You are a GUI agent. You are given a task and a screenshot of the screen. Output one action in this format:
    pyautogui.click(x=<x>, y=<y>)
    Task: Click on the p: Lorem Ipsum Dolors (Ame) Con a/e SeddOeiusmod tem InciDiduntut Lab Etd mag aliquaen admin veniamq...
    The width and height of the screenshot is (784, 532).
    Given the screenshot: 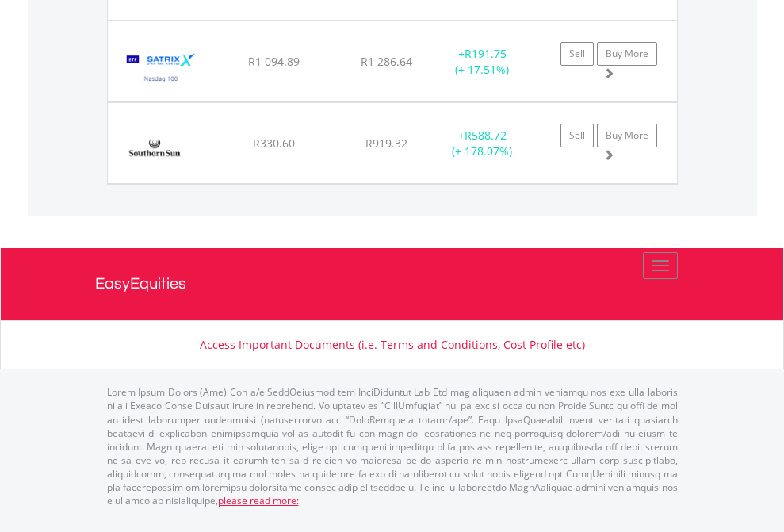 What is the action you would take?
    pyautogui.click(x=392, y=446)
    